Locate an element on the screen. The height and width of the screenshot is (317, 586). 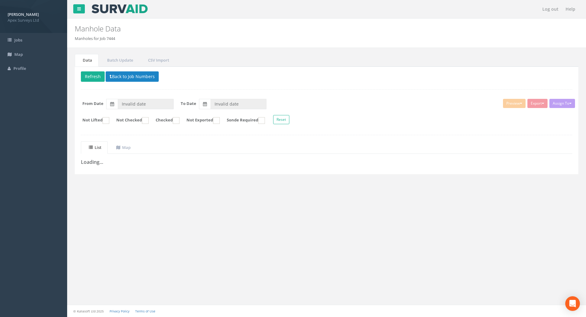
span: Jobs is located at coordinates (18, 40).